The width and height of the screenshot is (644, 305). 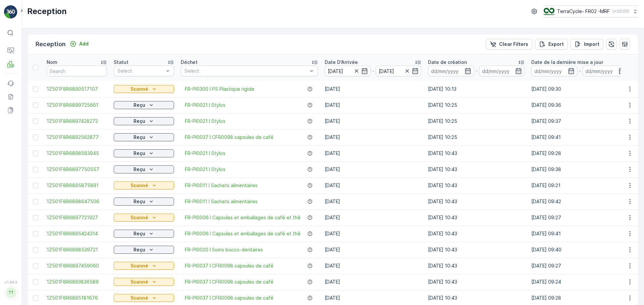 I want to click on img: logo, so click(x=11, y=12).